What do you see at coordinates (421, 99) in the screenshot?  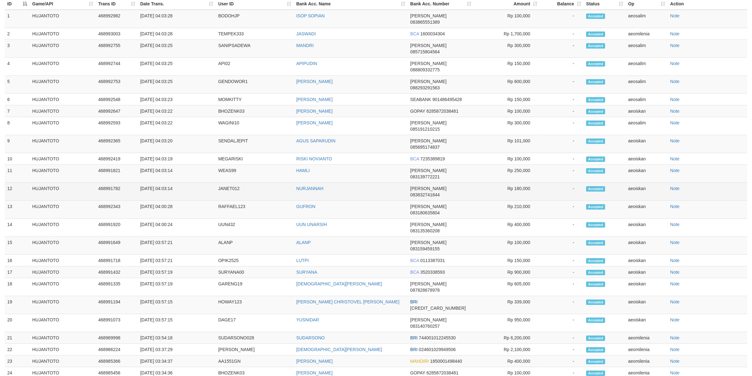 I see `span: SEABANK` at bounding box center [421, 99].